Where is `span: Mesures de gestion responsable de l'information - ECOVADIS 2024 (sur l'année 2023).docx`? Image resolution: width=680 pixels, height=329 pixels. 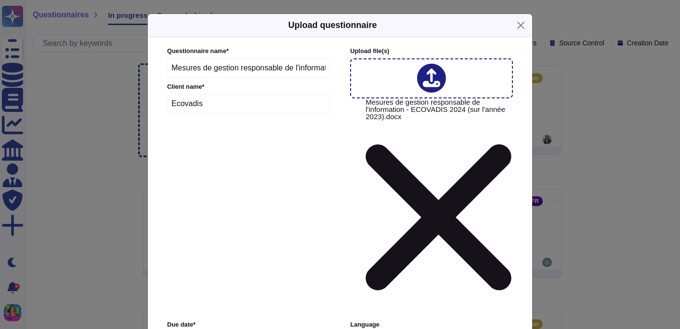 span: Mesures de gestion responsable de l'information - ECOVADIS 2024 (sur l'année 2023).docx is located at coordinates (438, 206).